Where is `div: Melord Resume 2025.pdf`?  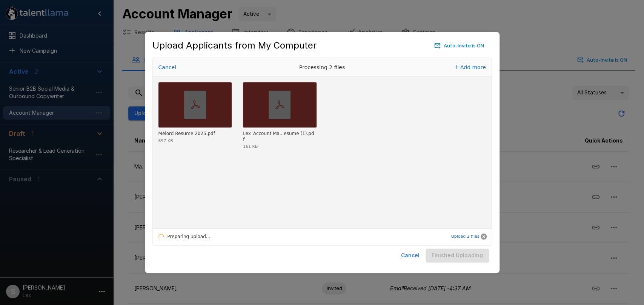
div: Melord Resume 2025.pdf is located at coordinates (187, 134).